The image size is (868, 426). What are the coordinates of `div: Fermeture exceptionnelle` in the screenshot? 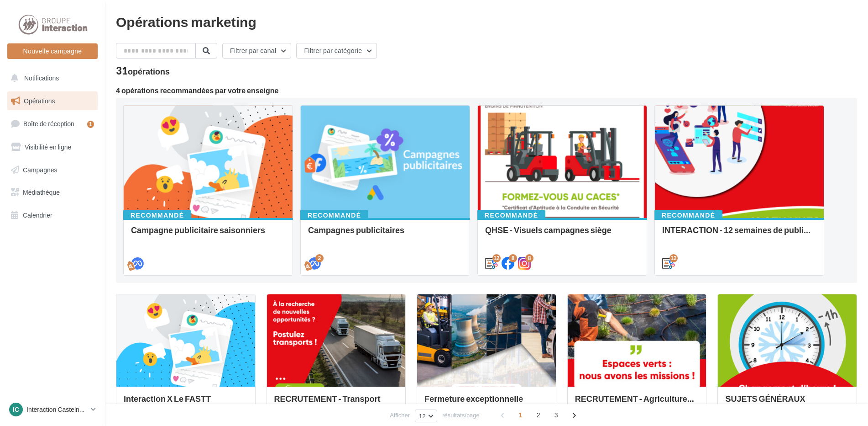 It's located at (486, 403).